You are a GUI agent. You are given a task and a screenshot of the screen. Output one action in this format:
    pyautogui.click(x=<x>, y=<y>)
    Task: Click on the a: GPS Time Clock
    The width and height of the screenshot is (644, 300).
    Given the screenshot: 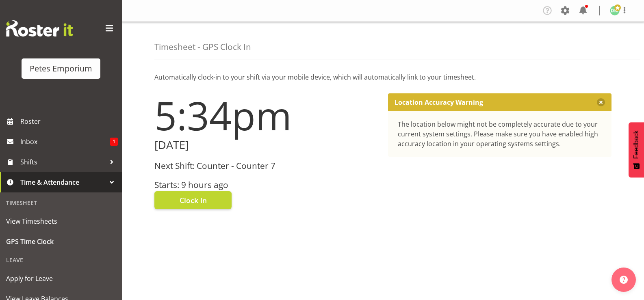 What is the action you would take?
    pyautogui.click(x=61, y=242)
    